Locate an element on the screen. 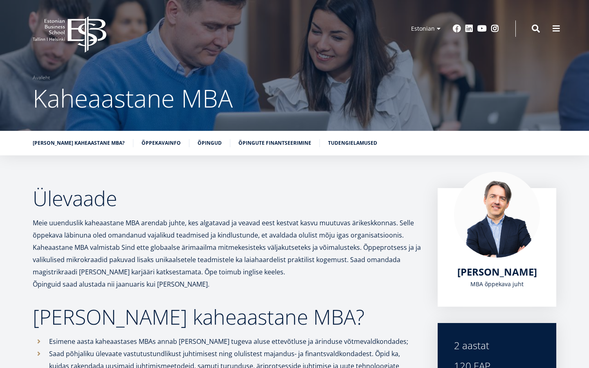 The width and height of the screenshot is (589, 368). img: Marko Rillo is located at coordinates (497, 215).